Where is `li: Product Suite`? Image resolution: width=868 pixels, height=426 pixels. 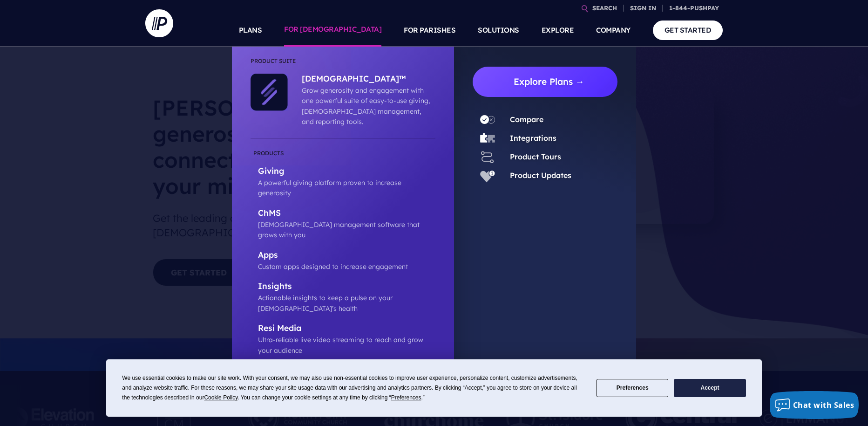
li: Product Suite is located at coordinates (343, 65).